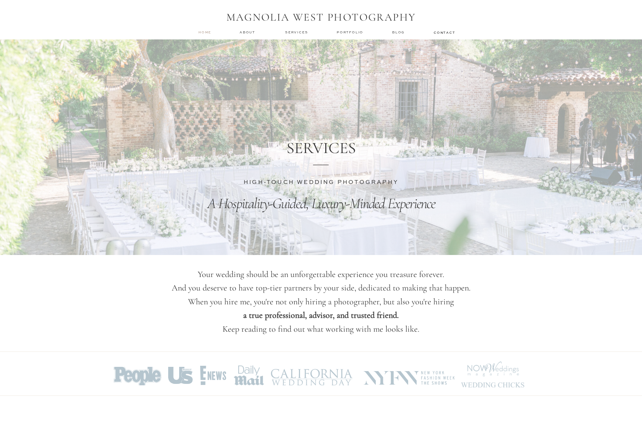 The width and height of the screenshot is (642, 429). I want to click on a: Portfolio, so click(350, 32).